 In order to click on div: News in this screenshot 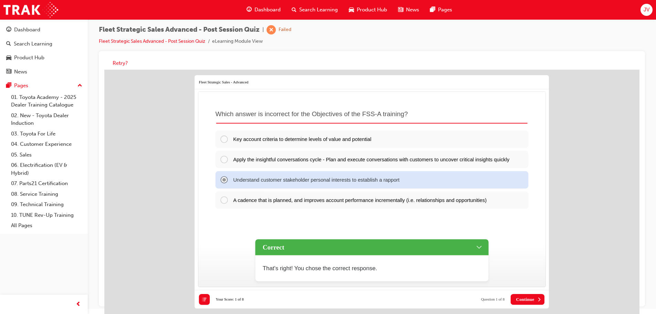, I will do `click(21, 72)`.